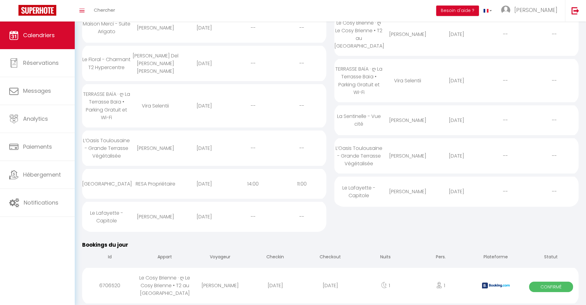 The height and width of the screenshot is (305, 586). Describe the element at coordinates (38, 147) in the screenshot. I see `span: Paiements` at that location.